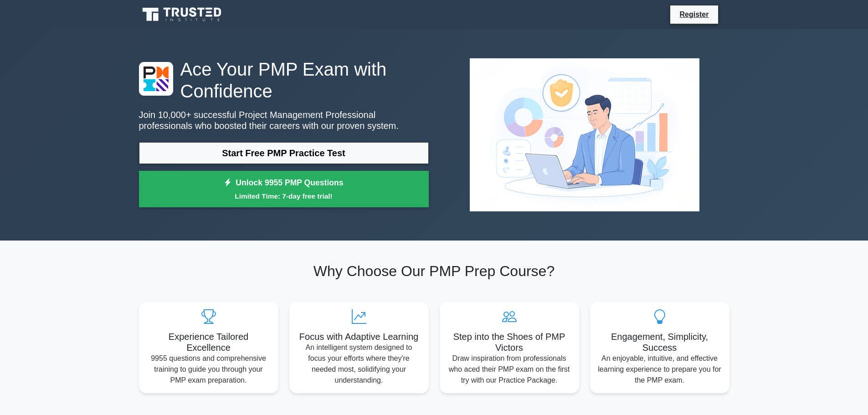 The height and width of the screenshot is (415, 868). Describe the element at coordinates (359, 364) in the screenshot. I see `p: An intelligent system designed to focus your efforts where they're needed most, solidifying your ...` at that location.